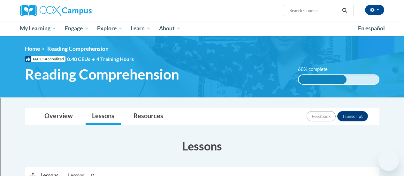 The height and width of the screenshot is (176, 404). Describe the element at coordinates (45, 59) in the screenshot. I see `span: IACET Accredited` at that location.